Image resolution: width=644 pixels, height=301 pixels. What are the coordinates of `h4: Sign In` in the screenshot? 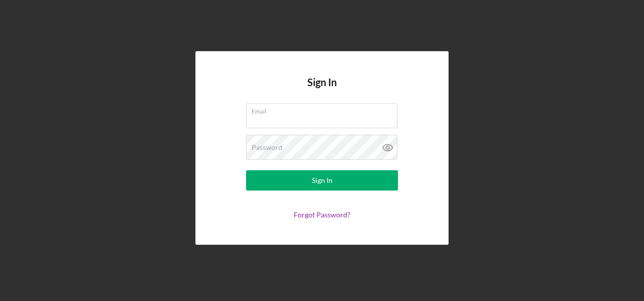 It's located at (322, 89).